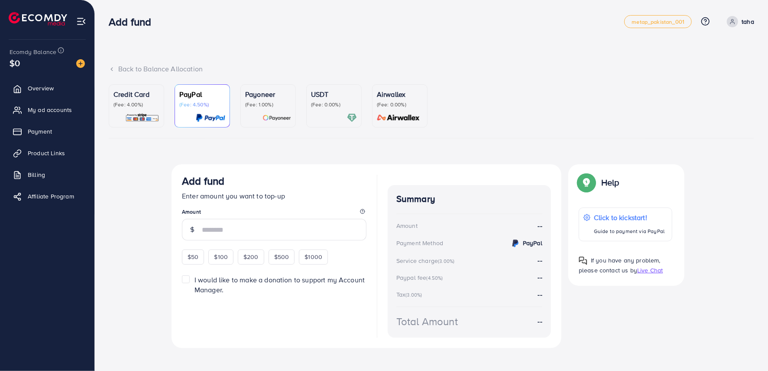 This screenshot has height=371, width=768. Describe the element at coordinates (532, 243) in the screenshot. I see `strong: PayPal` at that location.